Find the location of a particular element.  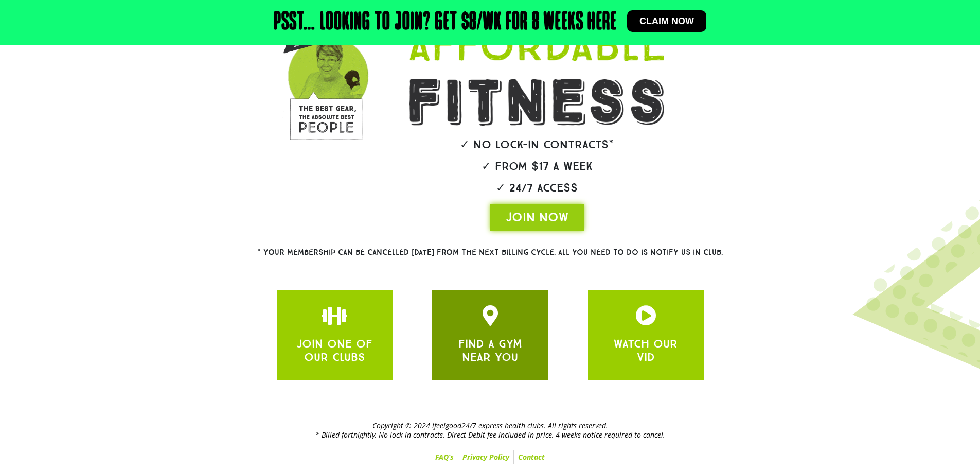

h2: ✓ From $17 a week is located at coordinates (537, 166).